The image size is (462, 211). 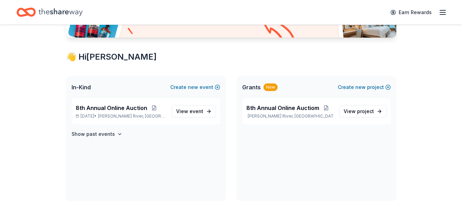 What do you see at coordinates (363, 111) in the screenshot?
I see `a: View project` at bounding box center [363, 111].